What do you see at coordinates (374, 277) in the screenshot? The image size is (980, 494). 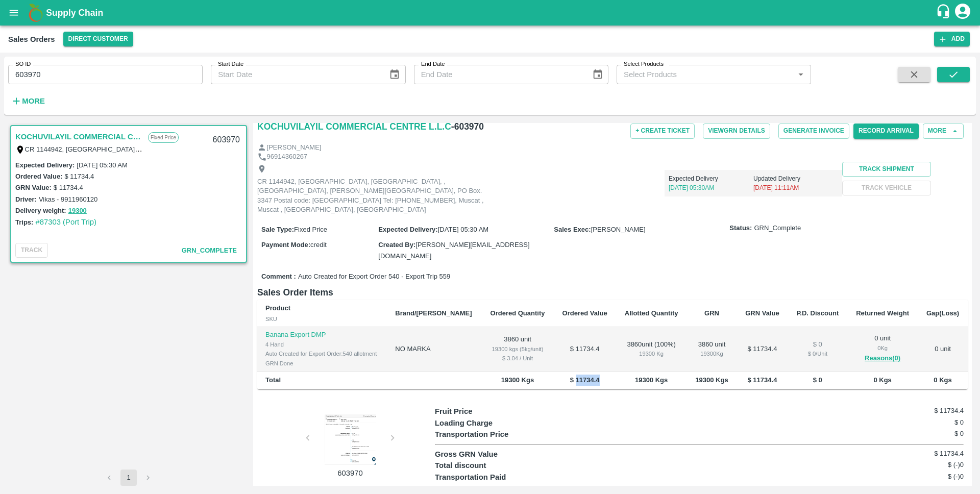 I see `span: Auto Created for Export Order 540 - Export Trip 559` at bounding box center [374, 277].